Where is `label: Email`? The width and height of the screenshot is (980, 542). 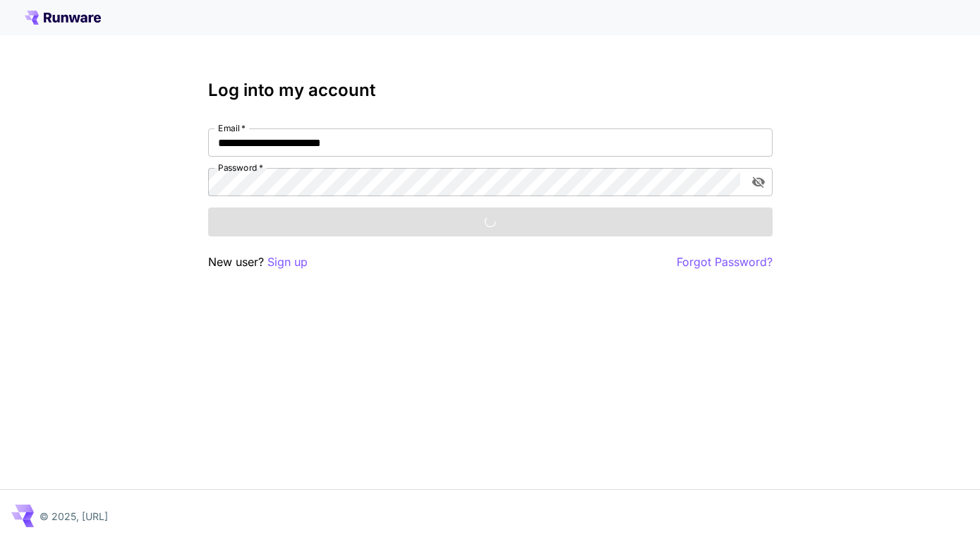 label: Email is located at coordinates (231, 128).